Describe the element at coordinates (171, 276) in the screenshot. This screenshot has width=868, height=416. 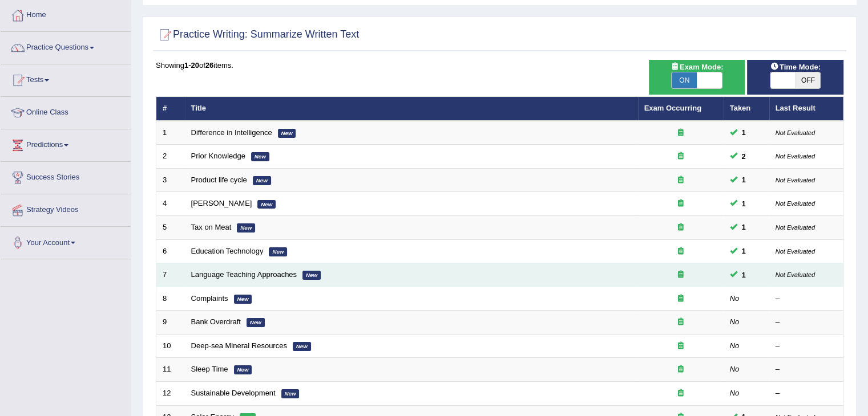
I see `td: 7` at that location.